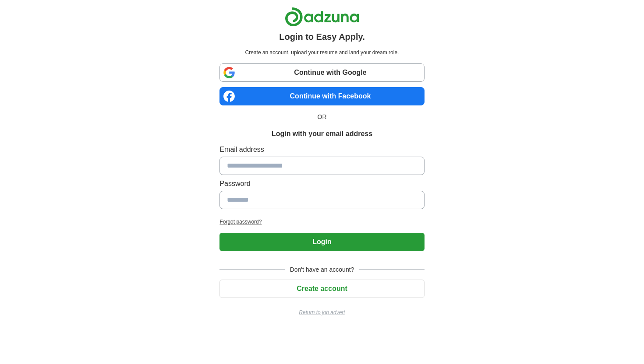  I want to click on label: Password, so click(321, 184).